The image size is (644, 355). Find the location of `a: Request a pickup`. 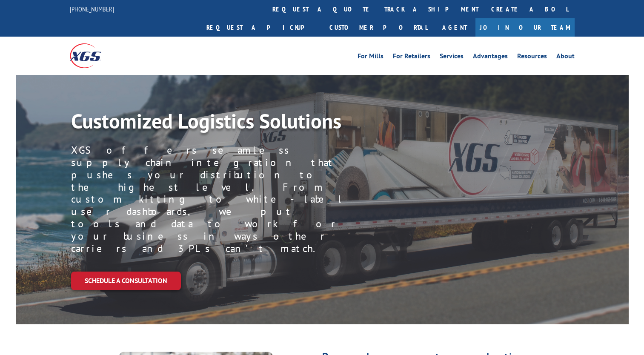

a: Request a pickup is located at coordinates (262, 27).